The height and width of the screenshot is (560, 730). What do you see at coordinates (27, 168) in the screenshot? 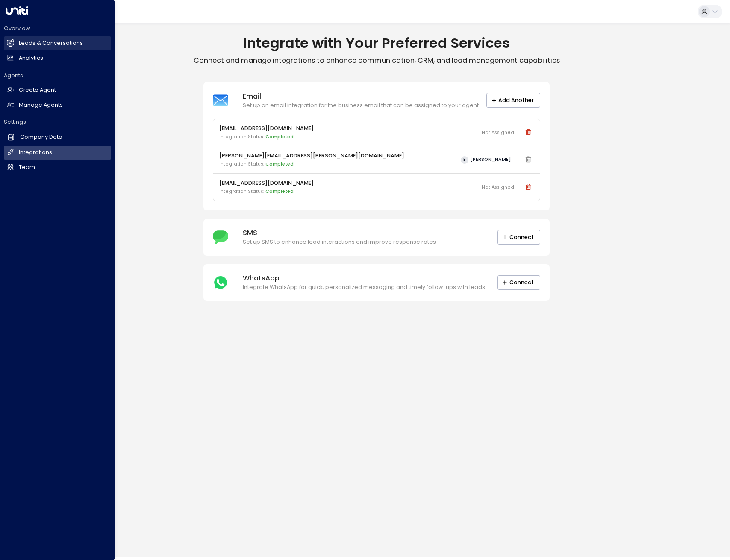
I see `h2: Team` at bounding box center [27, 168].